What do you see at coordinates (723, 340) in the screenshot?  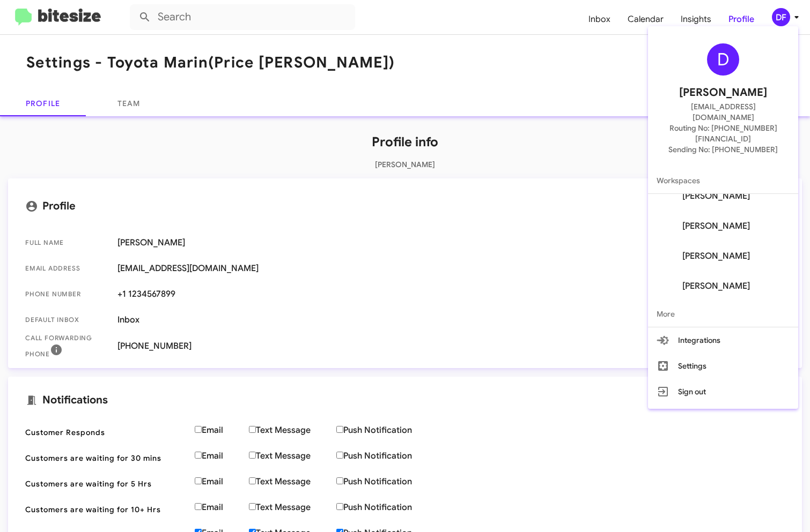 I see `button: Integrations` at bounding box center [723, 340].